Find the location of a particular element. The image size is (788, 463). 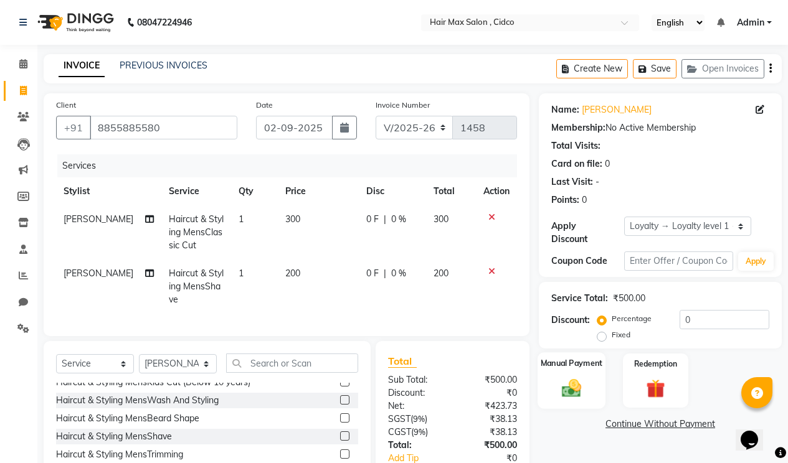

input: Search or Scan is located at coordinates (292, 363).